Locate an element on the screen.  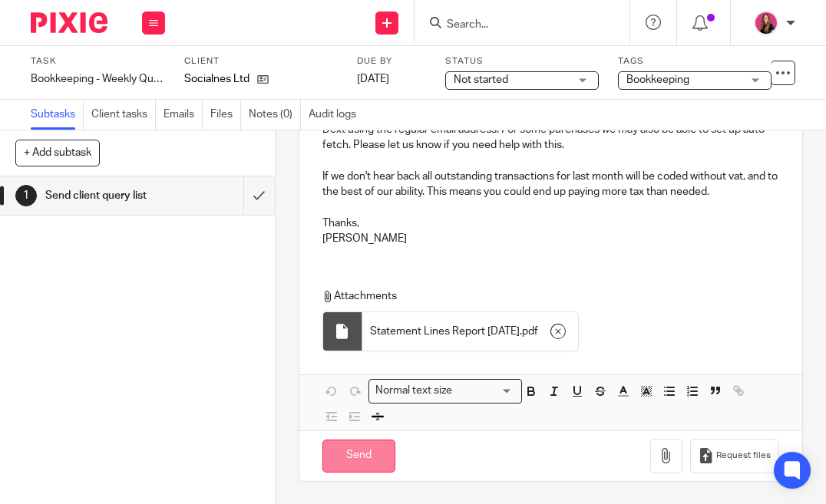
a: Subtasks is located at coordinates (57, 114).